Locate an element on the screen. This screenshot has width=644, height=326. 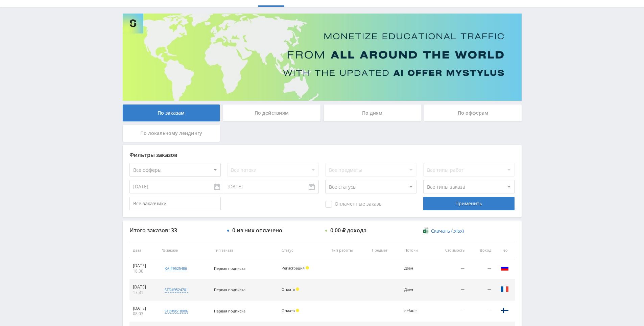
img: fra.png is located at coordinates (505, 289).